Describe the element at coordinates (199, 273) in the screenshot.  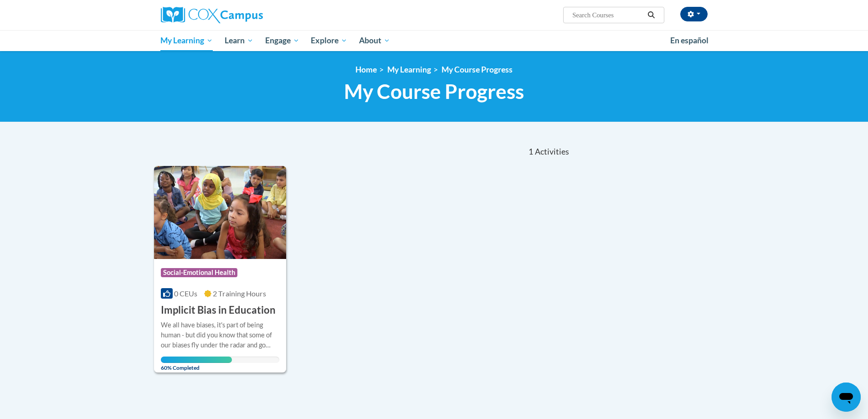
I see `span: Social-Emotional Health` at that location.